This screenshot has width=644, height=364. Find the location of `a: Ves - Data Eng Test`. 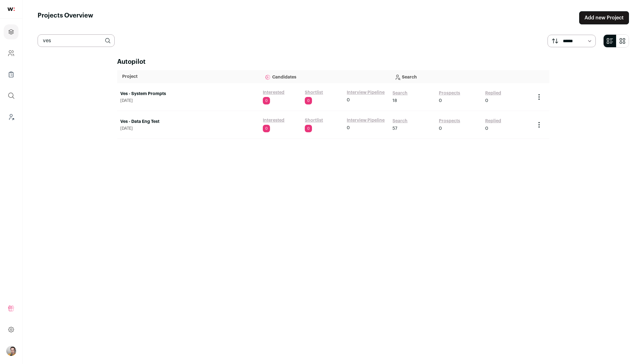

a: Ves - Data Eng Test is located at coordinates (188, 121).